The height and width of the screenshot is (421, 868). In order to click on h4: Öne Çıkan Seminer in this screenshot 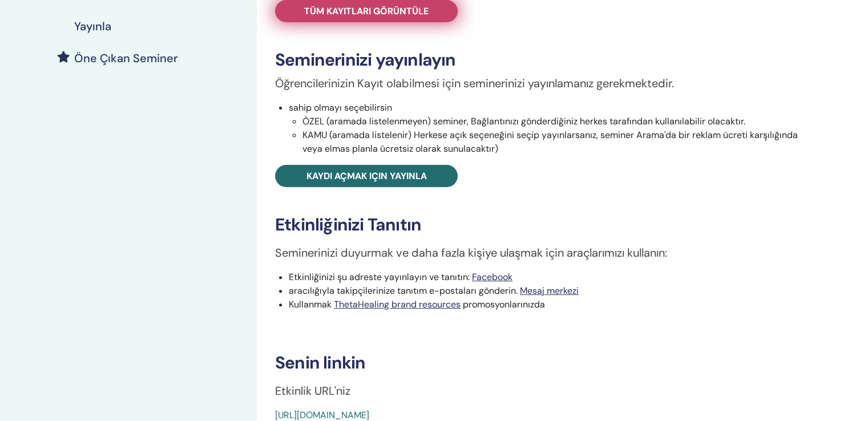, I will do `click(126, 58)`.